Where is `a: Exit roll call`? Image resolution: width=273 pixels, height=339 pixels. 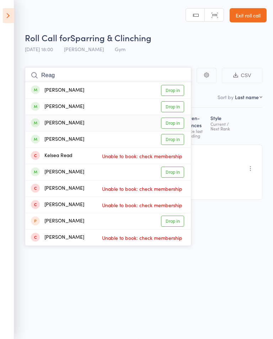
a: Exit roll call is located at coordinates (248, 15).